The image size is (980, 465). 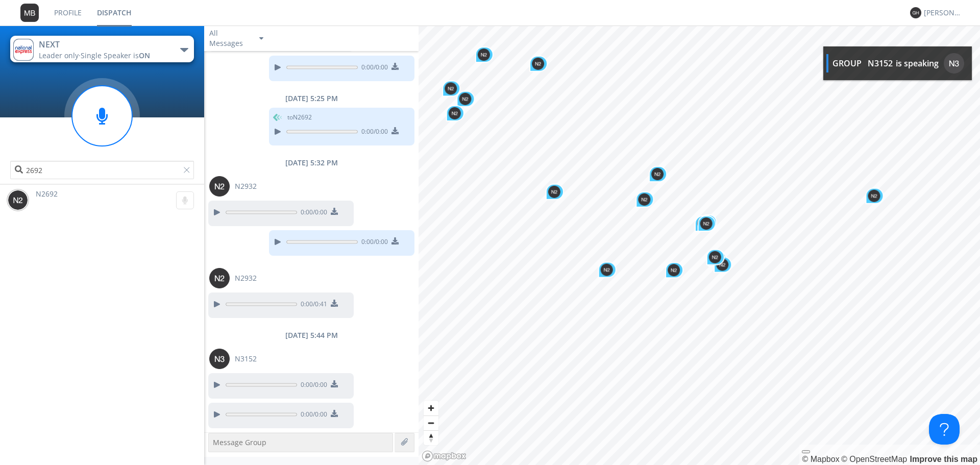 I want to click on button: Zoom in, so click(x=431, y=408).